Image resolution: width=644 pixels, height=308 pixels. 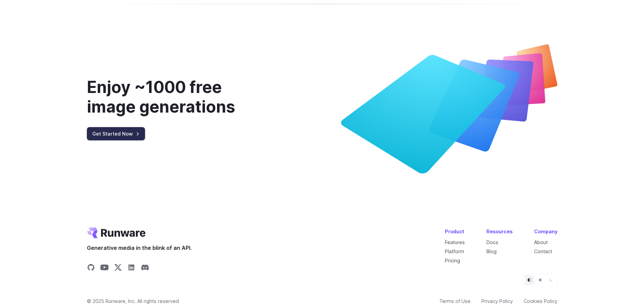 I want to click on span: © 2025 Runware, Inc. All rights reserved, so click(x=133, y=301).